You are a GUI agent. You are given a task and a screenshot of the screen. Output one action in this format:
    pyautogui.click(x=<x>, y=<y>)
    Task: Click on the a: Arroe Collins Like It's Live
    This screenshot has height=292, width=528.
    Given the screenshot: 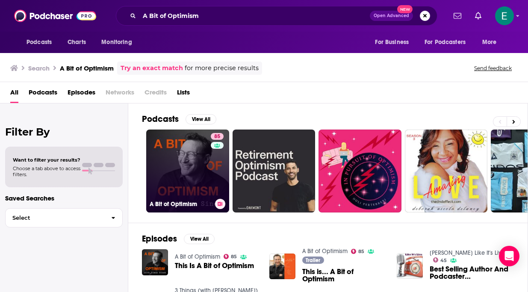 What is the action you would take?
    pyautogui.click(x=467, y=253)
    